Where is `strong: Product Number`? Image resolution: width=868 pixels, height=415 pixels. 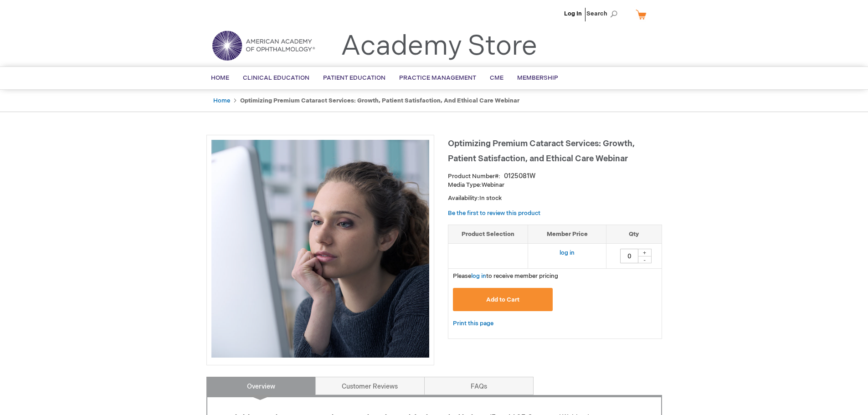
strong: Product Number is located at coordinates (474, 177).